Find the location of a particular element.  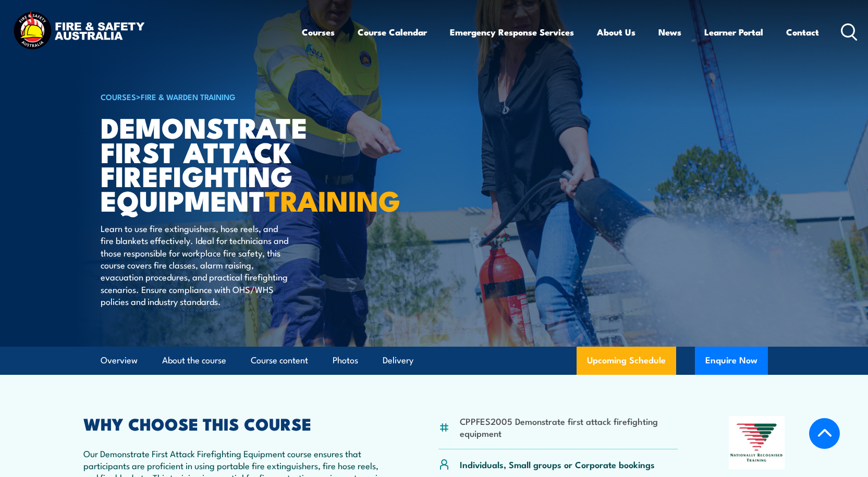

h2: WHY CHOOSE THIS COURSE is located at coordinates (236, 423).